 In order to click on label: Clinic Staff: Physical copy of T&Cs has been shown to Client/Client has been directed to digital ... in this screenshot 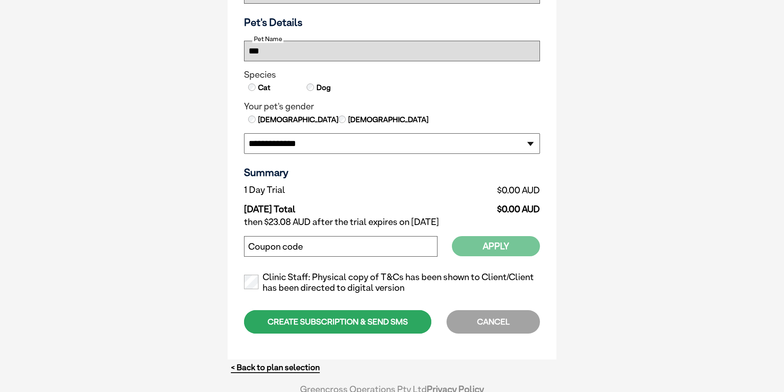, I will do `click(392, 283)`.